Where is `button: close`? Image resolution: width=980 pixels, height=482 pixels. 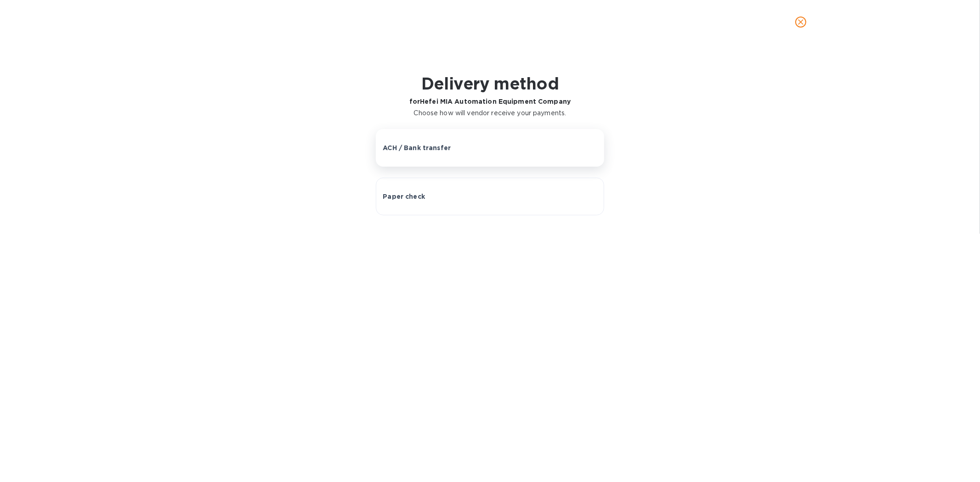 button: close is located at coordinates (801, 22).